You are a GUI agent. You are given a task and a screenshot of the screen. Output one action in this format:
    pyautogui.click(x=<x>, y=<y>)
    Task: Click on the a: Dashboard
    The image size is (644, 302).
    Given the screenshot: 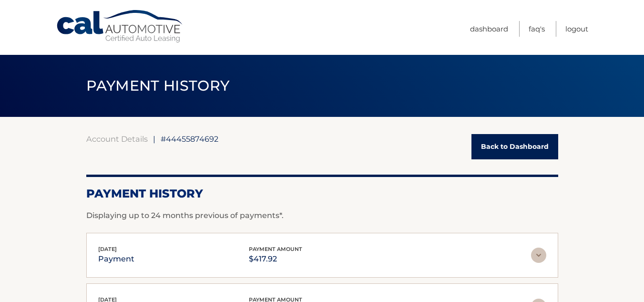 What is the action you would take?
    pyautogui.click(x=490, y=29)
    